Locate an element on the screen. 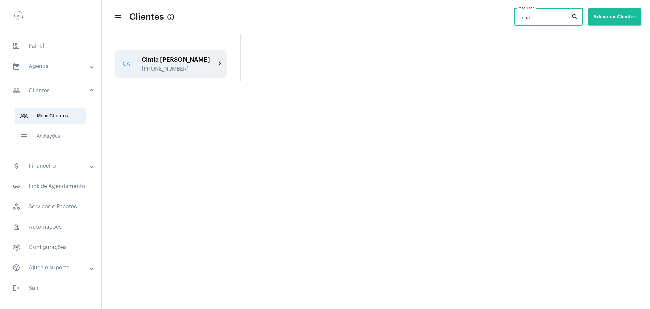  mat-icon: Button that displays a tooltip when focused or hovered over is located at coordinates (171, 17).